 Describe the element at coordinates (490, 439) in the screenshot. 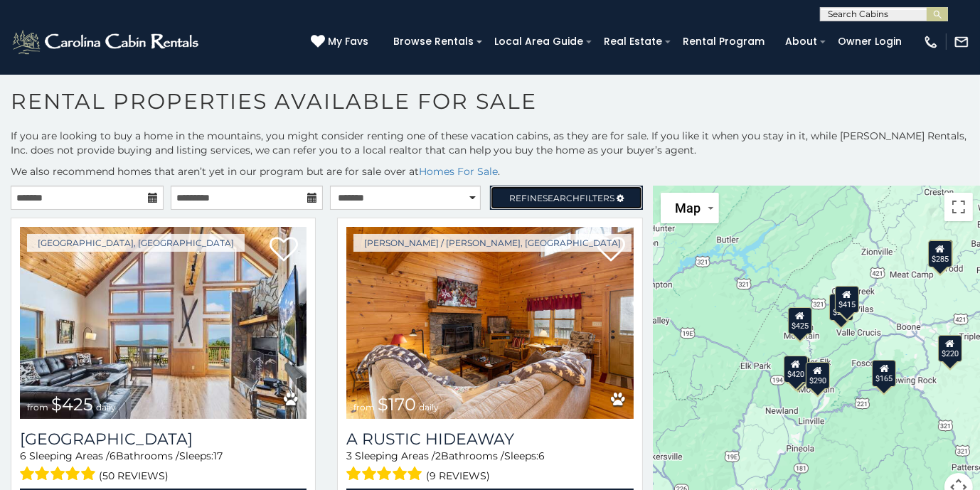

I see `a: A Rustic Hideaway` at that location.